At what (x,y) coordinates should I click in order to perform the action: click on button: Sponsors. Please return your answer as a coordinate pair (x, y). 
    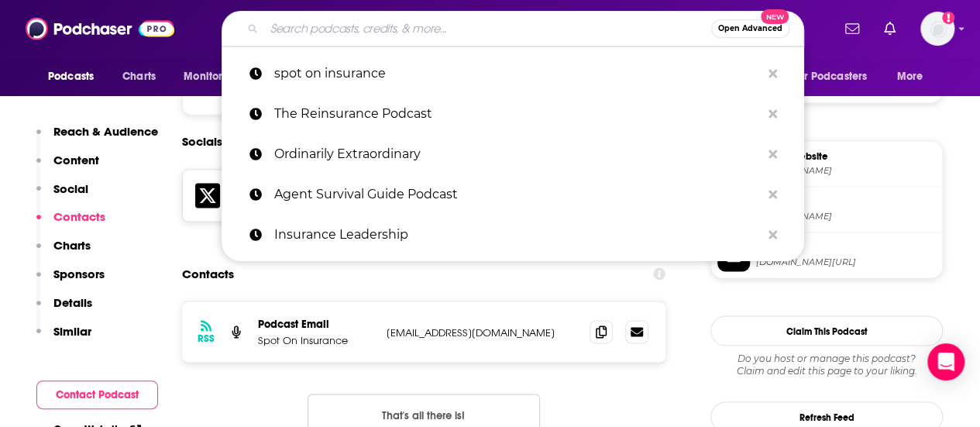
    Looking at the image, I should click on (71, 280).